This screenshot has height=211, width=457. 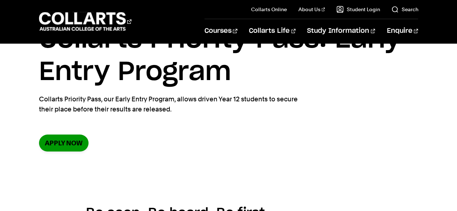 I want to click on p: Collarts Priority Pass, our Early Entry Program, allows driven Year 12 students to secure their p..., so click(x=171, y=104).